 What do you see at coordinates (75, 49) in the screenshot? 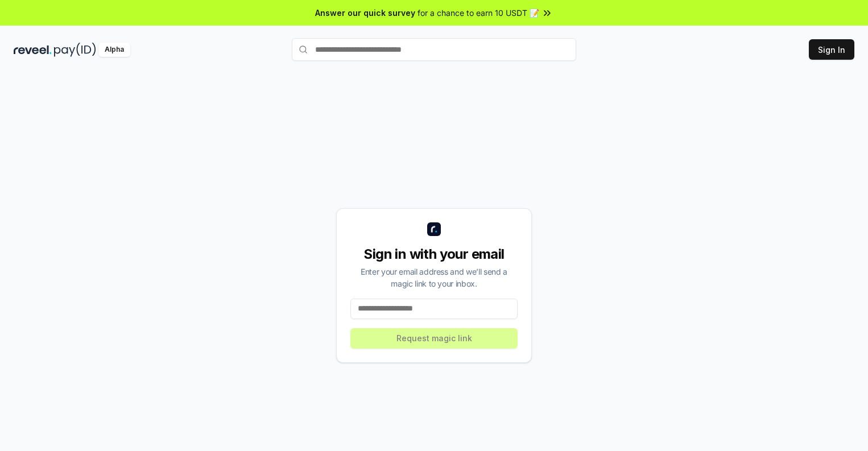
I see `img: pay_id` at bounding box center [75, 49].